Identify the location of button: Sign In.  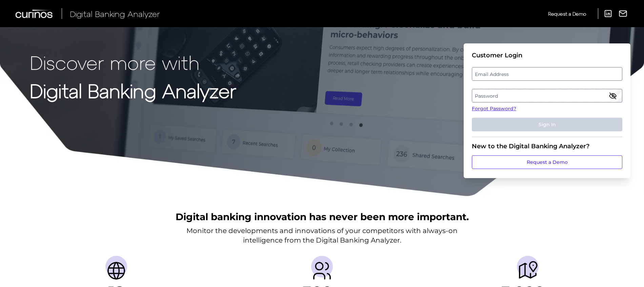
(547, 125).